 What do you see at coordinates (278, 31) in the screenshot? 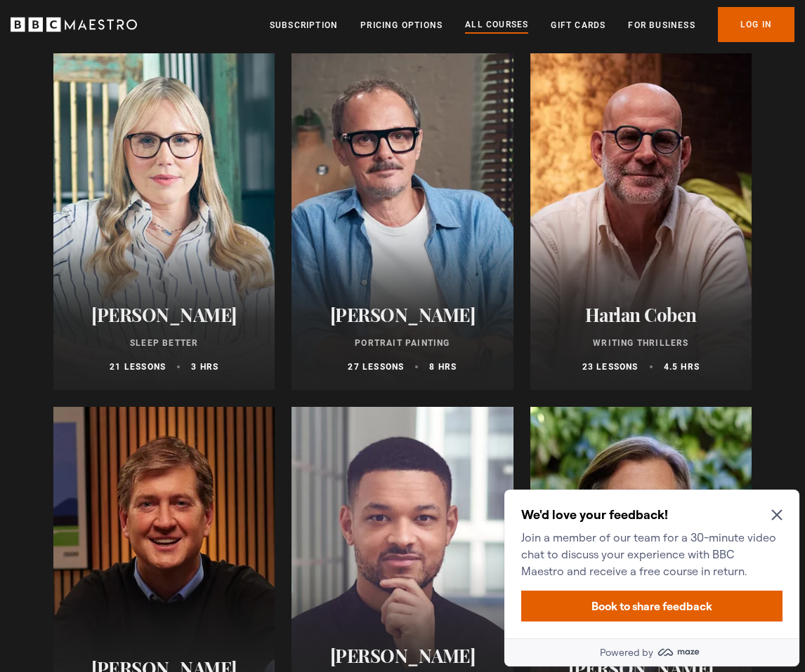
I see `button: Close Maze Prompt` at bounding box center [278, 31].